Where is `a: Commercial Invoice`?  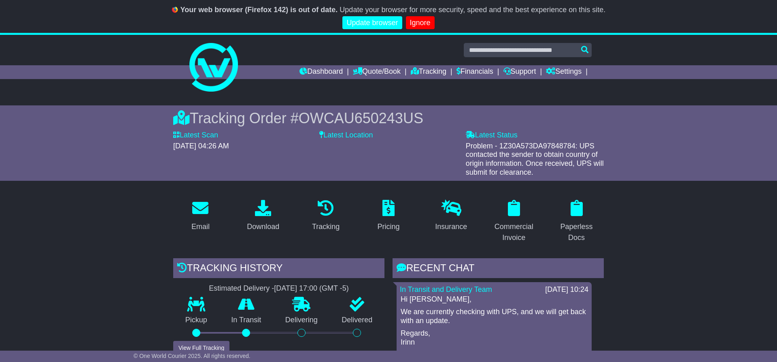
a: Commercial Invoice is located at coordinates (514, 221).